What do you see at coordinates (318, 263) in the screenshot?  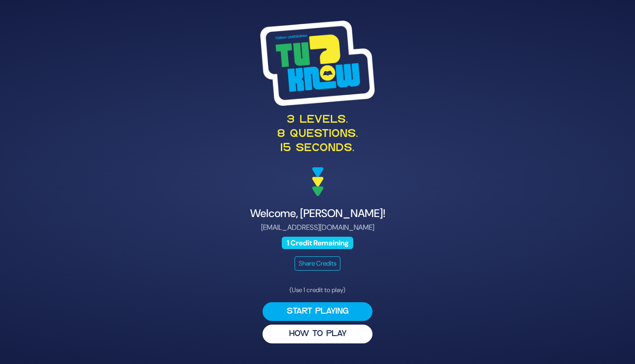 I see `button: Share Credits` at bounding box center [318, 263].